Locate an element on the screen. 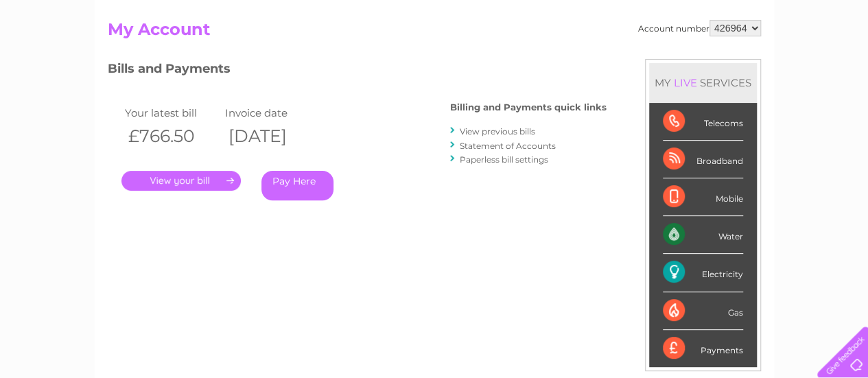 The width and height of the screenshot is (868, 378). h2: My Account is located at coordinates (435, 33).